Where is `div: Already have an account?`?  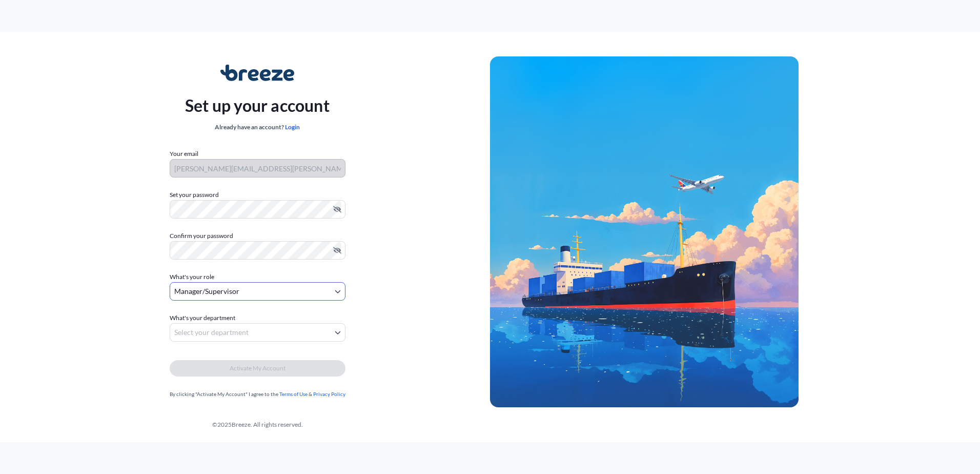
div: Already have an account? is located at coordinates (258, 127).